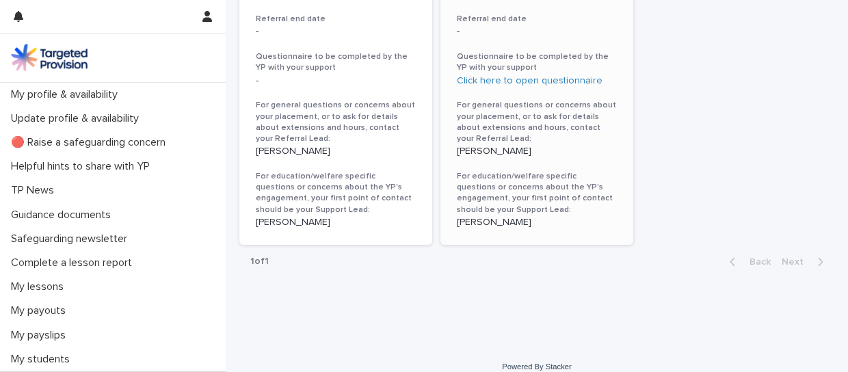 Image resolution: width=848 pixels, height=372 pixels. I want to click on p: Helpful hints to share with YP, so click(83, 166).